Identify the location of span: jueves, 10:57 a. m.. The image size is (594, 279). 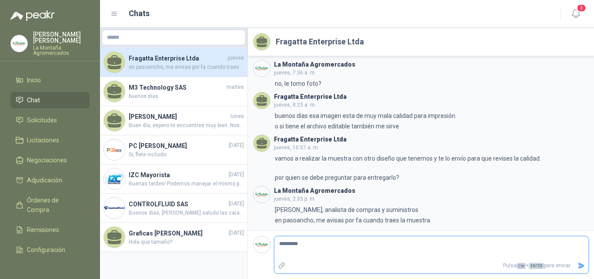
(297, 147).